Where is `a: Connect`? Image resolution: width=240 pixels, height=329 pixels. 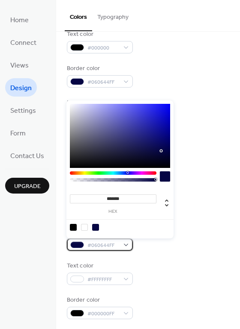
a: Connect is located at coordinates (23, 42).